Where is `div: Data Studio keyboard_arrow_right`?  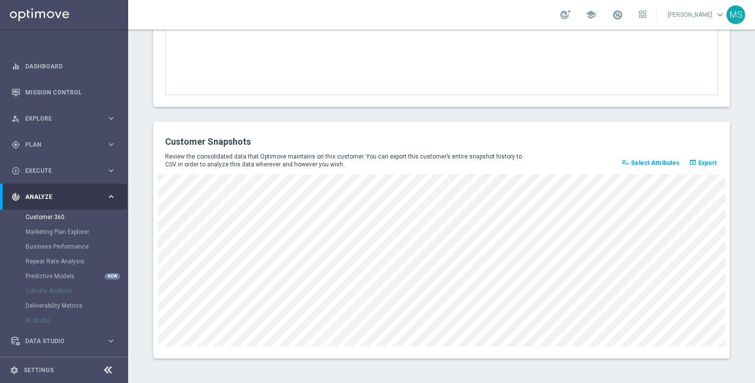 div: Data Studio keyboard_arrow_right is located at coordinates (64, 341).